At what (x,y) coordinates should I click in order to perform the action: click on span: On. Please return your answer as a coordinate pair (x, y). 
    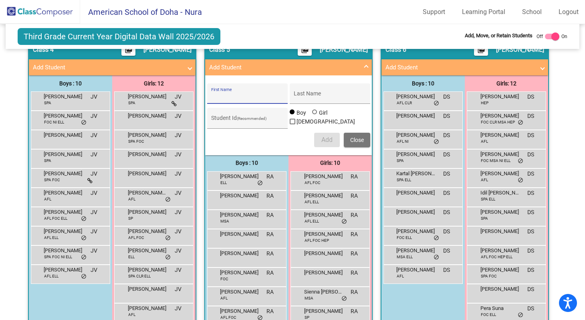
    Looking at the image, I should click on (564, 36).